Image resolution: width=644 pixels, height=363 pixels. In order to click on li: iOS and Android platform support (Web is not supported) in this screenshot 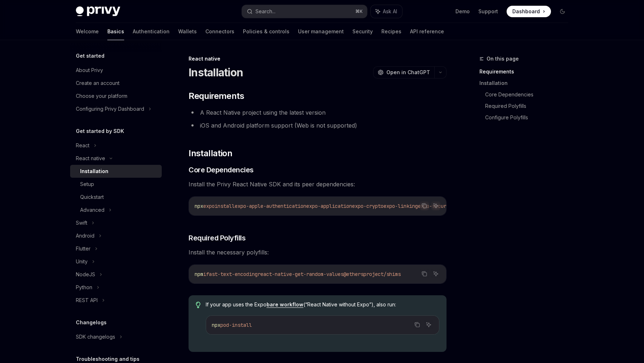, I will do `click(318, 125)`.